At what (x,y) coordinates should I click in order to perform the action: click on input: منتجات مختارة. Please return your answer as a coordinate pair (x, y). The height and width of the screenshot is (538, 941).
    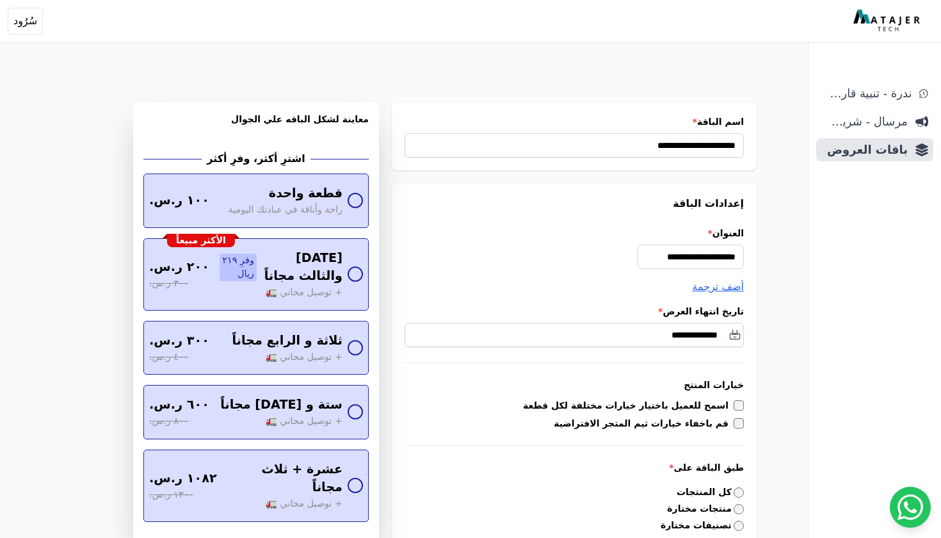
    Looking at the image, I should click on (739, 509).